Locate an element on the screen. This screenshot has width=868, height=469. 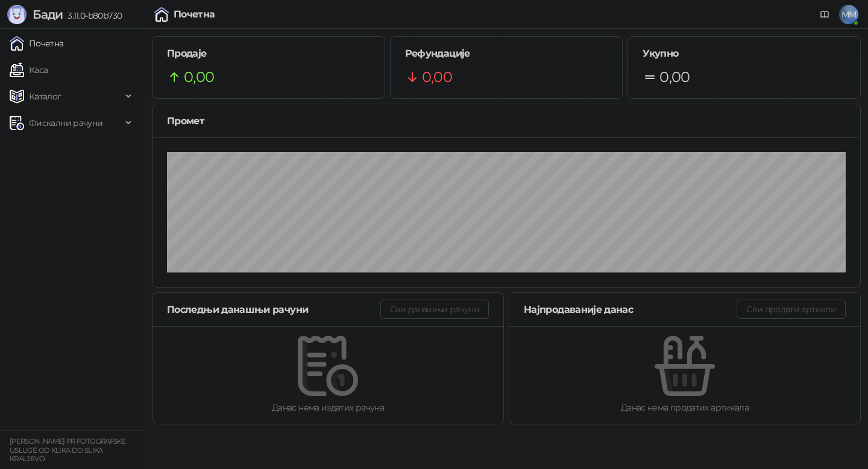
span: Бади is located at coordinates (48, 14).